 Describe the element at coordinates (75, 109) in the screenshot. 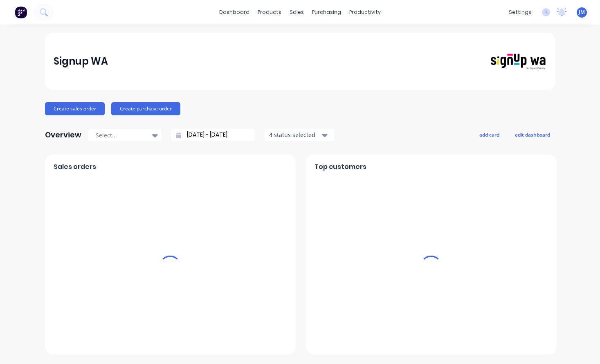

I see `button: Create sales order` at that location.